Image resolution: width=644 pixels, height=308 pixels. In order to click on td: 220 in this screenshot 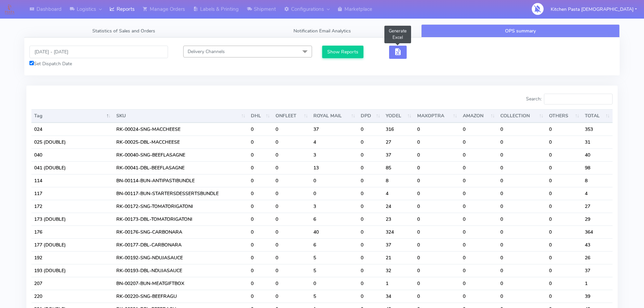, I will do `click(73, 296)`.